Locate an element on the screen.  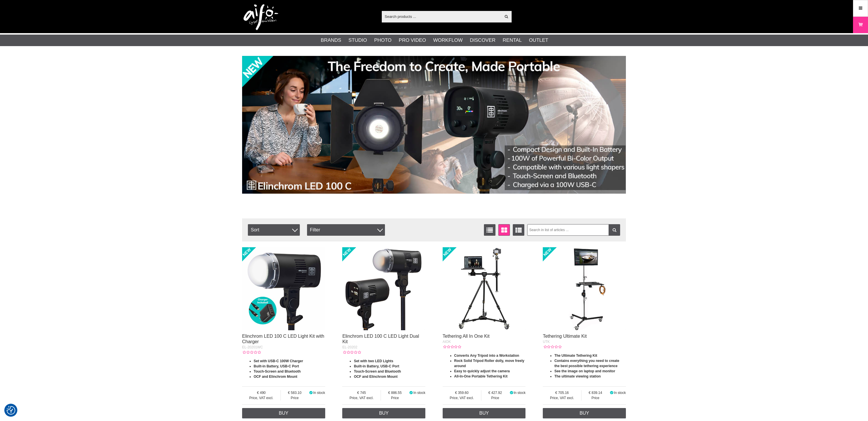
strong: The Ultimate Tethering Kit is located at coordinates (576, 356).